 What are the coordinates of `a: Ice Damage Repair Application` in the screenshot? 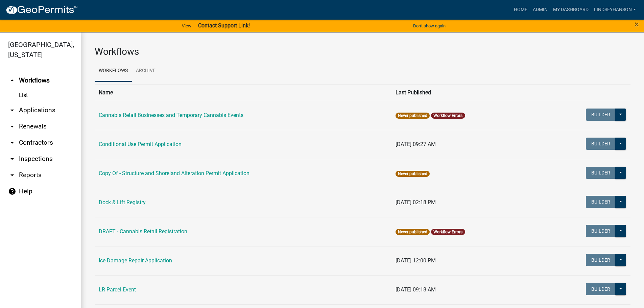 It's located at (135, 261).